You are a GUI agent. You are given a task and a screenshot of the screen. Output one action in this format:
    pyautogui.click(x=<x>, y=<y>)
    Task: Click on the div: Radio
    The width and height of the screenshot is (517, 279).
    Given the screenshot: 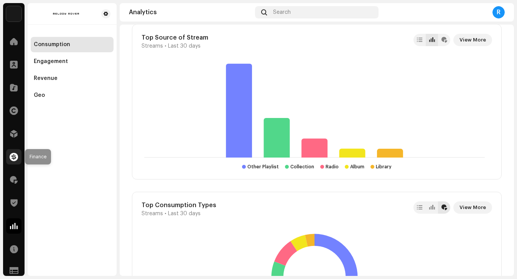 What is the action you would take?
    pyautogui.click(x=332, y=167)
    